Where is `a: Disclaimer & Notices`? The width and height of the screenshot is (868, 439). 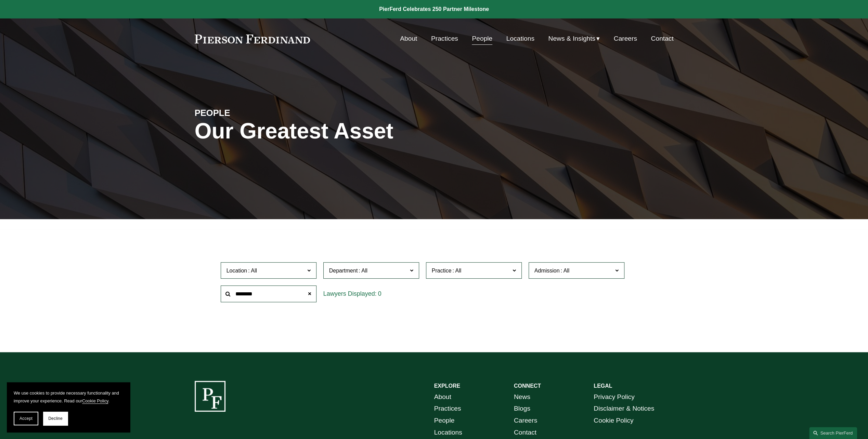 a: Disclaimer & Notices is located at coordinates (624, 409).